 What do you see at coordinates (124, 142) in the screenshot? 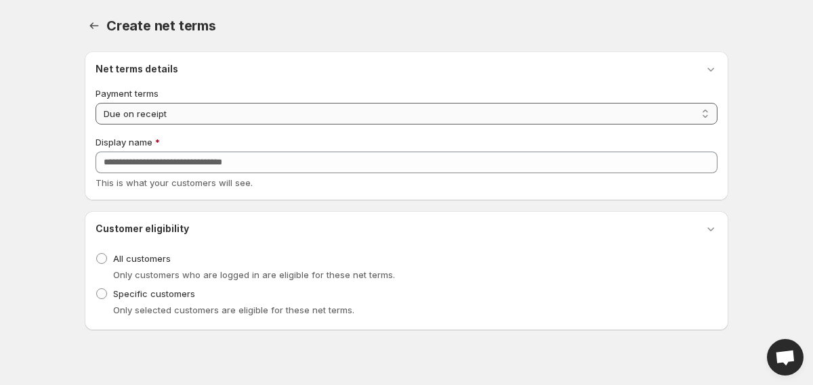
I see `span: Display name` at bounding box center [124, 142].